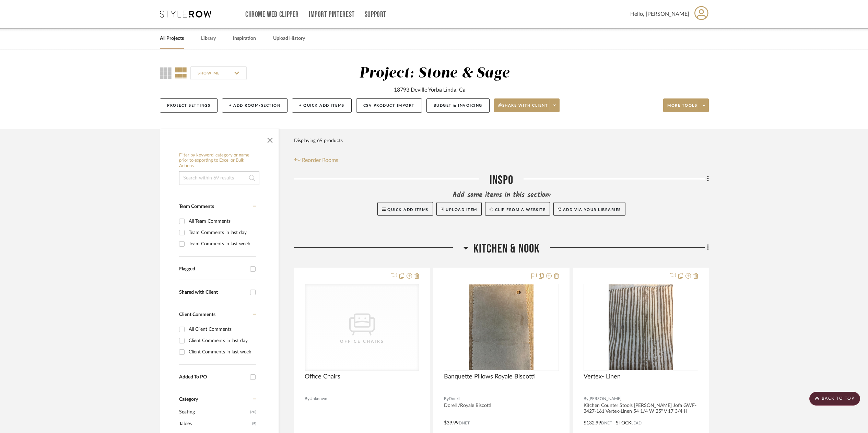 The height and width of the screenshot is (433, 868). I want to click on div: Displaying 69 products, so click(318, 141).